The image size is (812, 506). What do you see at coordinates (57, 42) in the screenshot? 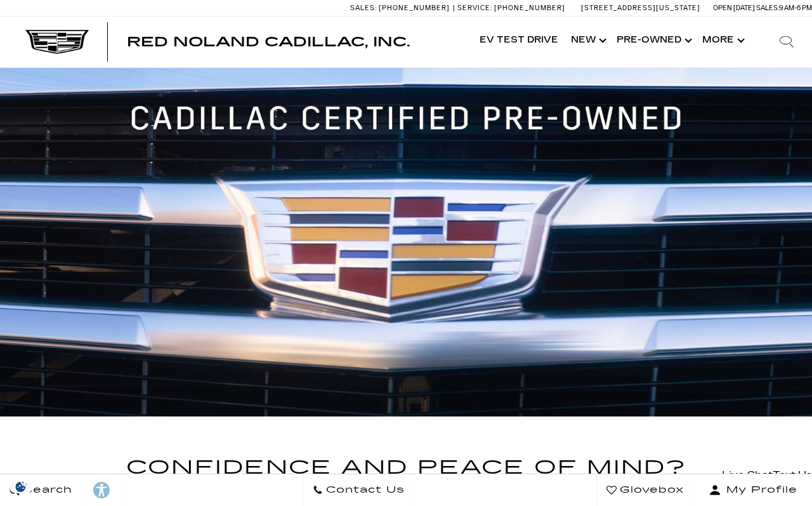
I see `a: Cadillac Dark Logo with Cadillac White Text` at bounding box center [57, 42].